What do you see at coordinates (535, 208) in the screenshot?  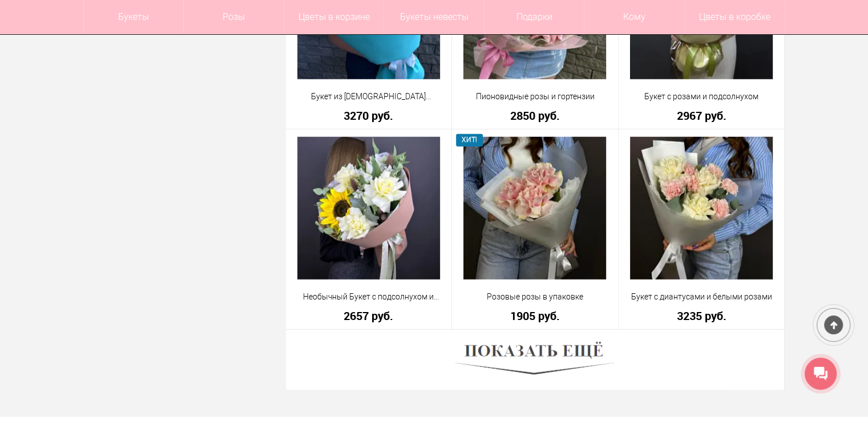 I see `img: Розовые розы в упаковке` at bounding box center [535, 208].